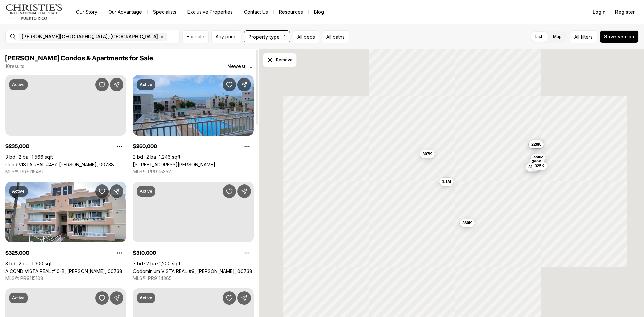 The image size is (644, 317). What do you see at coordinates (174, 164) in the screenshot?
I see `a: Ave 400-A VISTA REAL #7-8, FAJARDO PR, 00738` at bounding box center [174, 164].